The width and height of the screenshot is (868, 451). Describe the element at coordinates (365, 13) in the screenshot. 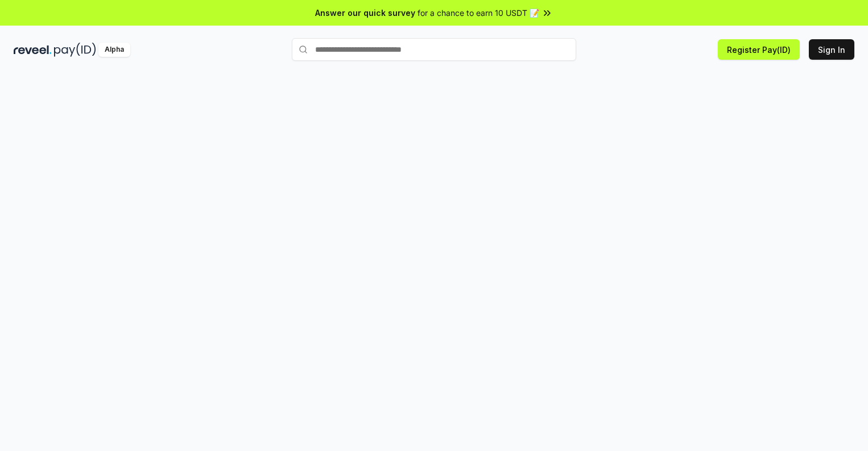

I see `span: Answer our quick survey` at that location.